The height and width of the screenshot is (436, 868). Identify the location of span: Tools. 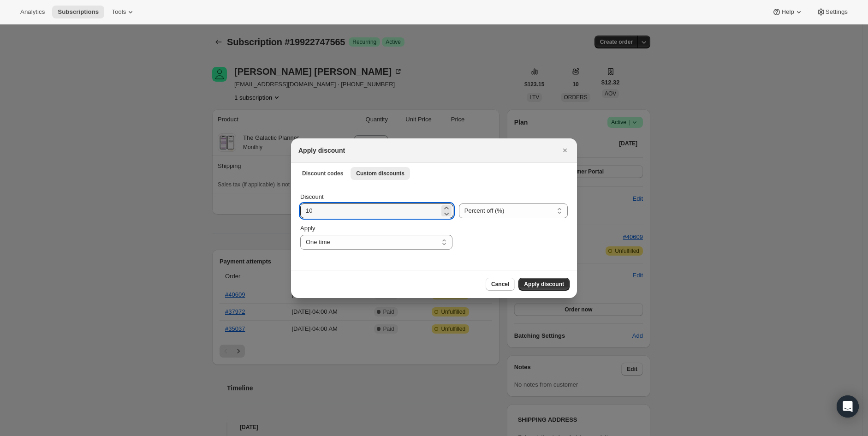
(119, 12).